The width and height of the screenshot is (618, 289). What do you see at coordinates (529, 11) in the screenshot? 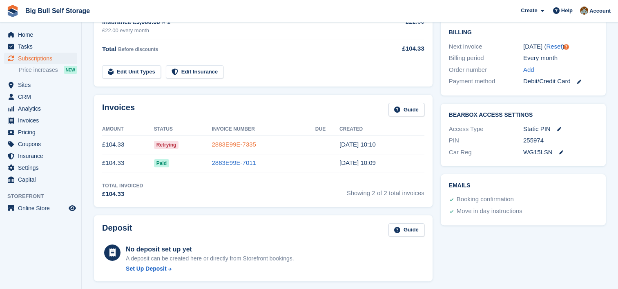
I see `span: Create` at bounding box center [529, 11].